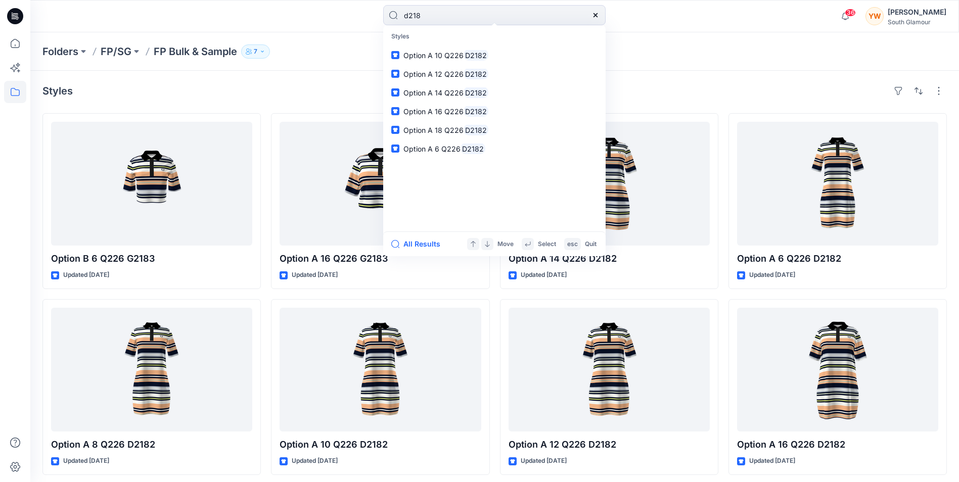  Describe the element at coordinates (874, 16) in the screenshot. I see `div: YW` at that location.